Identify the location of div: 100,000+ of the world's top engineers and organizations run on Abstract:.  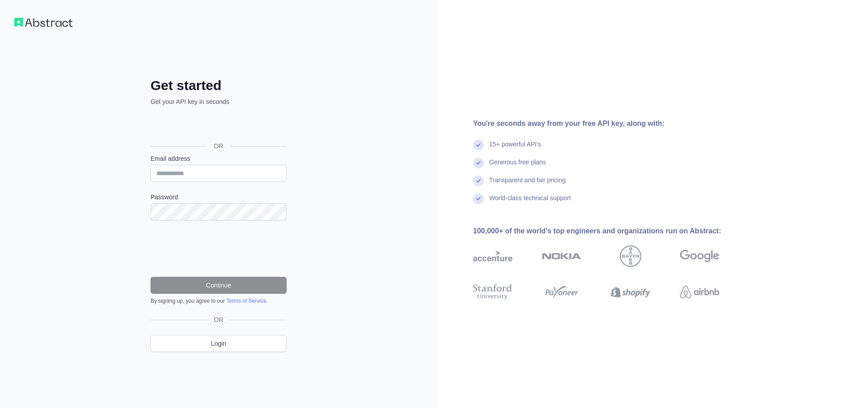
(611, 231).